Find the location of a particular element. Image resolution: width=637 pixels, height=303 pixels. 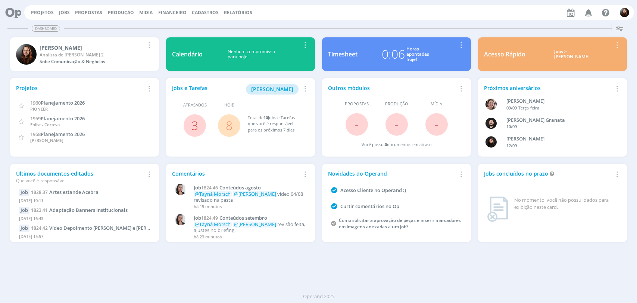

span: Terça-feira is located at coordinates (529, 107).